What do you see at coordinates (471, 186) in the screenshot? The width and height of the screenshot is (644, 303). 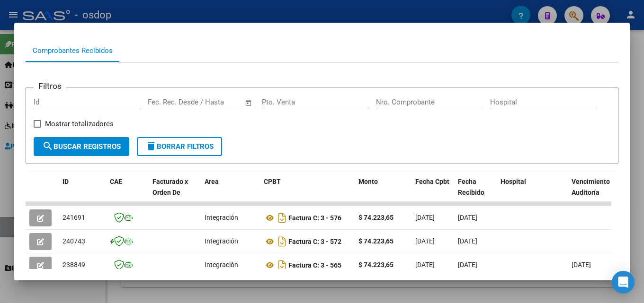 I see `span: Fecha Recibido` at bounding box center [471, 186].